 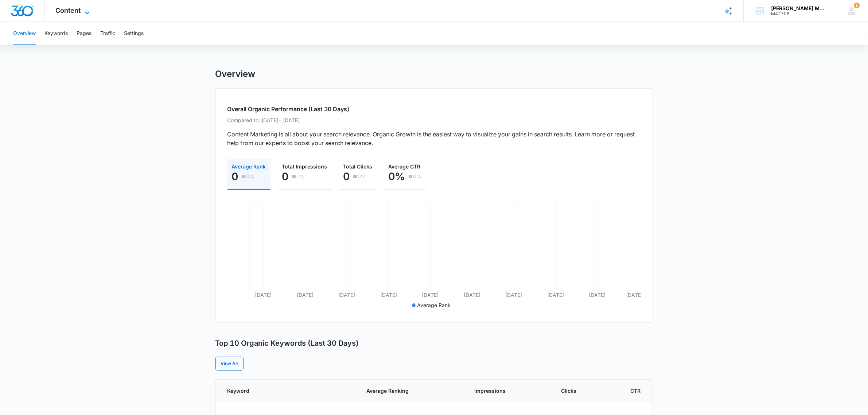 What do you see at coordinates (857, 6) in the screenshot?
I see `span: 1` at bounding box center [857, 6].